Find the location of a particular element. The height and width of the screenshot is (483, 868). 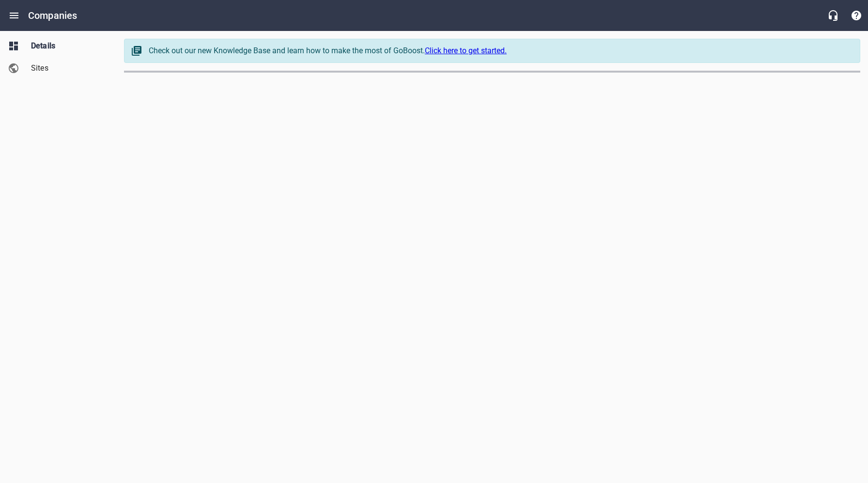

h6: Companies is located at coordinates (52, 16).